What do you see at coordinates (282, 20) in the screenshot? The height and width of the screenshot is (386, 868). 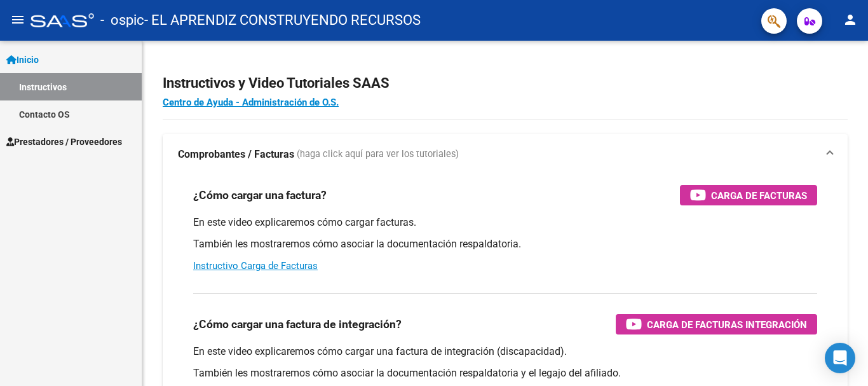 I see `span: - EL APRENDIZ CONSTRUYENDO RECURSOS` at bounding box center [282, 20].